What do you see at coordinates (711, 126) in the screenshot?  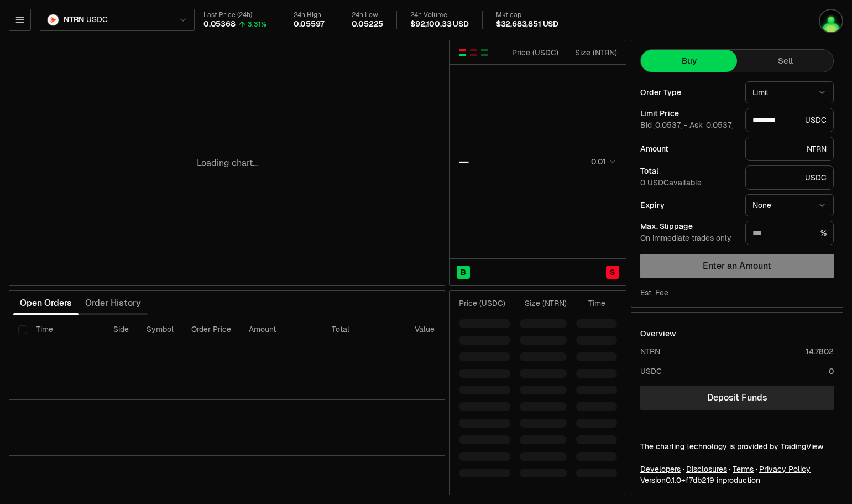 I see `span: Ask` at bounding box center [711, 126].